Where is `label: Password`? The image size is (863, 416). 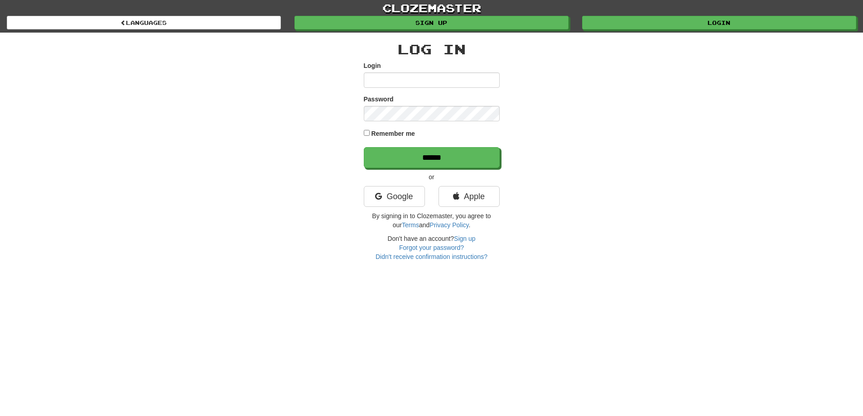 label: Password is located at coordinates (379, 99).